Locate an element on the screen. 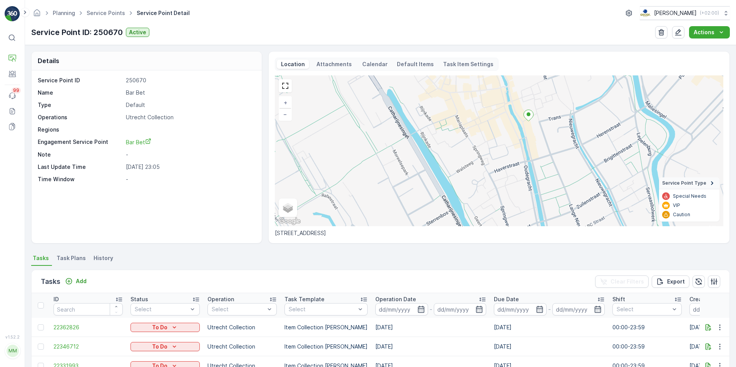 Image resolution: width=736 pixels, height=367 pixels. p: Actions is located at coordinates (704, 32).